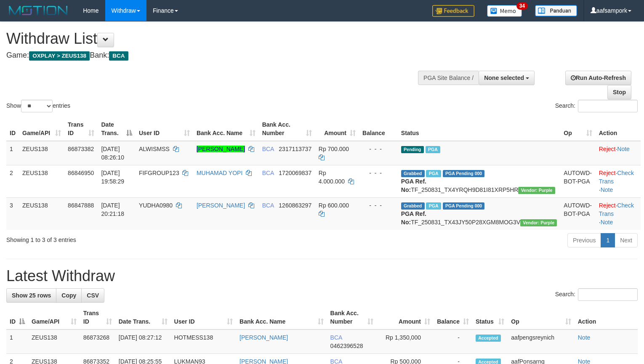 The image size is (644, 364). What do you see at coordinates (379, 129) in the screenshot?
I see `th: Balance` at bounding box center [379, 129].